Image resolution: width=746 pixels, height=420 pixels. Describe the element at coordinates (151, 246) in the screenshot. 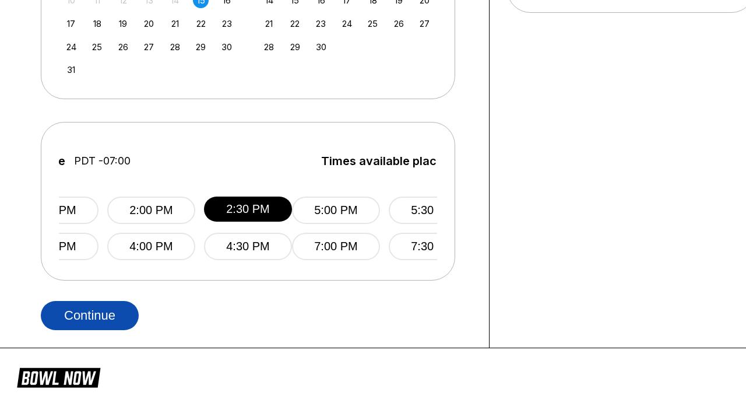

I see `button: 4:00 PM` at that location.